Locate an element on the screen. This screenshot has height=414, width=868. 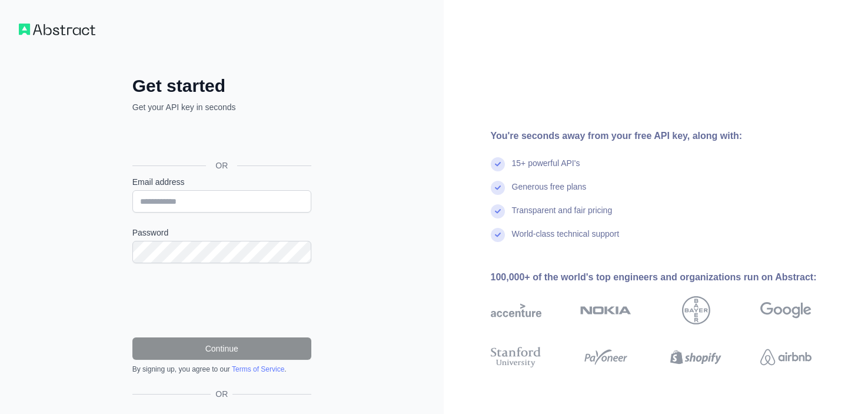
img: payoneer is located at coordinates (606, 357).